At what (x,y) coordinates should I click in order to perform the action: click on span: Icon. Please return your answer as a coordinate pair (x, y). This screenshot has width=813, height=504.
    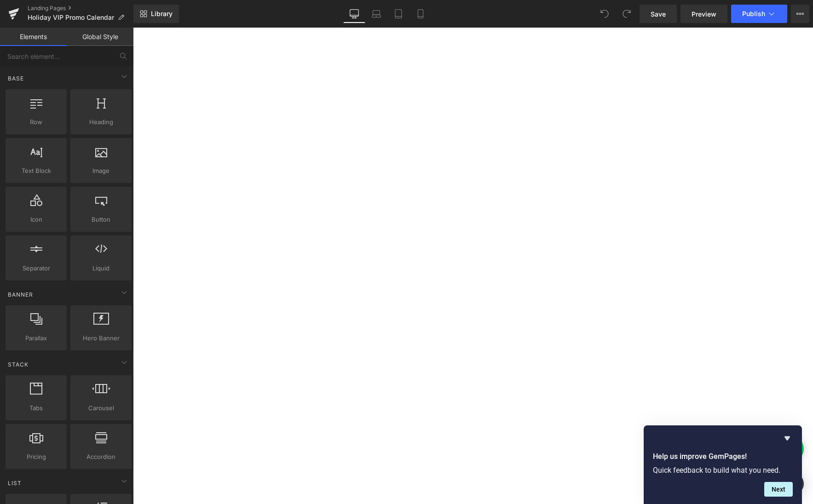
    Looking at the image, I should click on (36, 220).